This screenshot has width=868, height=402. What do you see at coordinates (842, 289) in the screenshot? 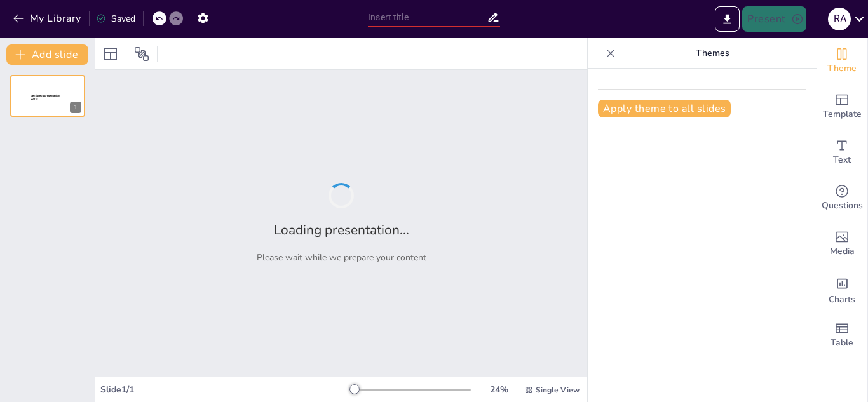
I see `div: Add charts and graphs` at bounding box center [842, 289].